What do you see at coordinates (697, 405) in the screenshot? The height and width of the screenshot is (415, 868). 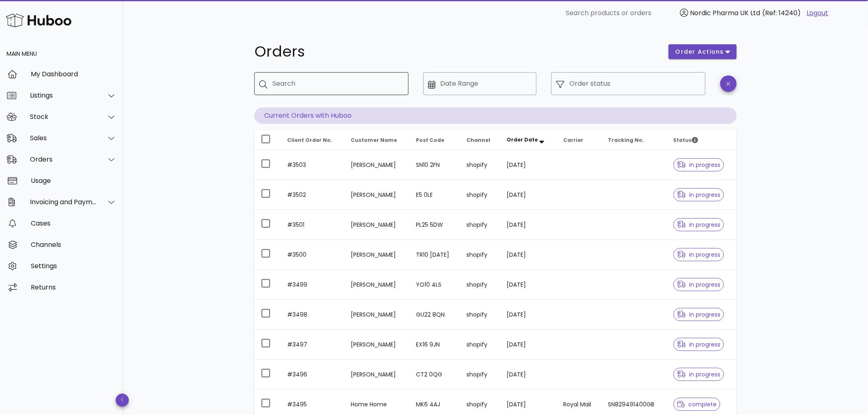 I see `span: complete` at bounding box center [697, 405].